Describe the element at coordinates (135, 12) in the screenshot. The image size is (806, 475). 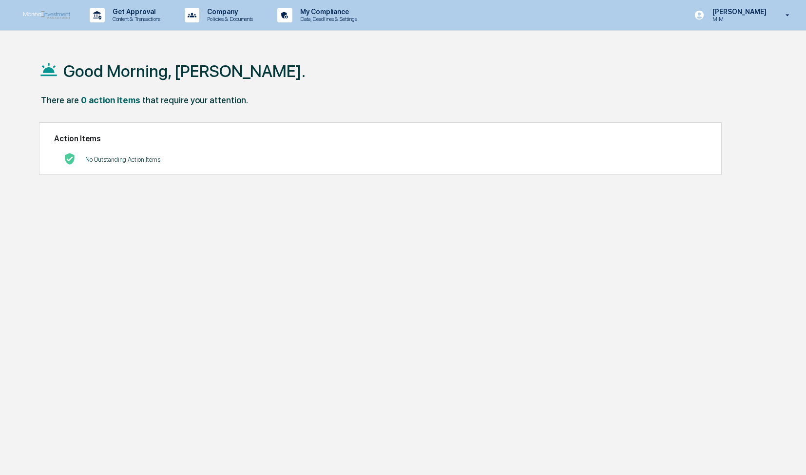
I see `p: Get Approval` at that location.